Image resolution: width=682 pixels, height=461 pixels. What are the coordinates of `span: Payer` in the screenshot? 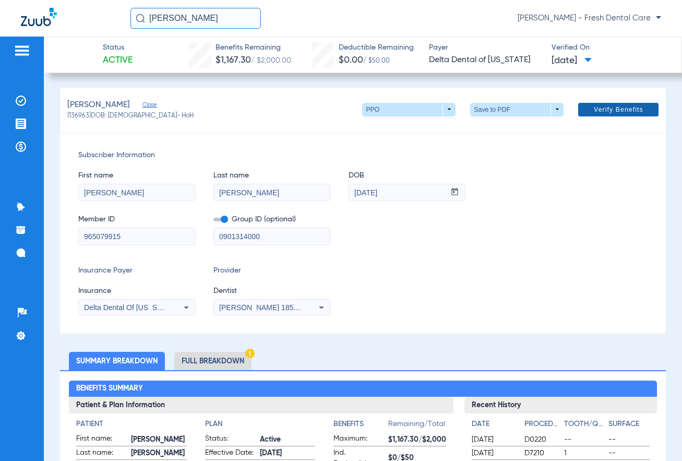 It's located at (486, 47).